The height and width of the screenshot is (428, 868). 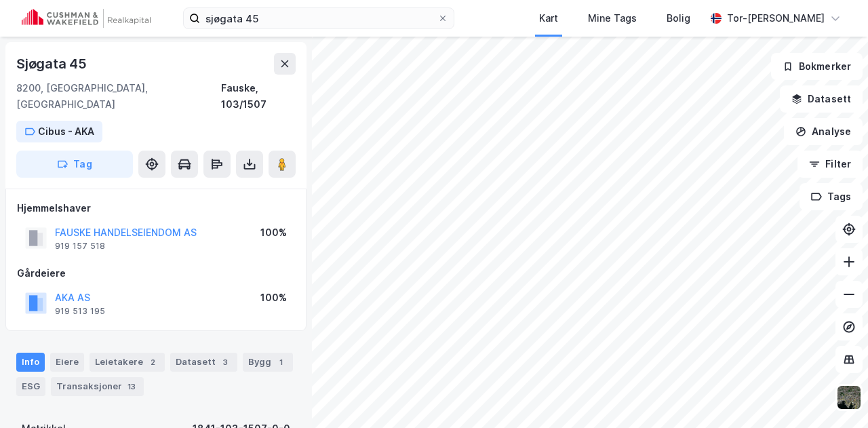 What do you see at coordinates (127, 362) in the screenshot?
I see `div: Leietakere` at bounding box center [127, 362].